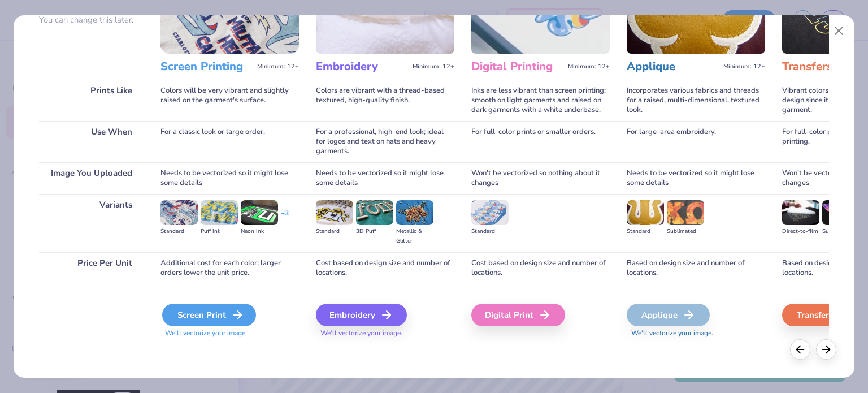  Describe the element at coordinates (285, 219) in the screenshot. I see `div: + 3` at that location.